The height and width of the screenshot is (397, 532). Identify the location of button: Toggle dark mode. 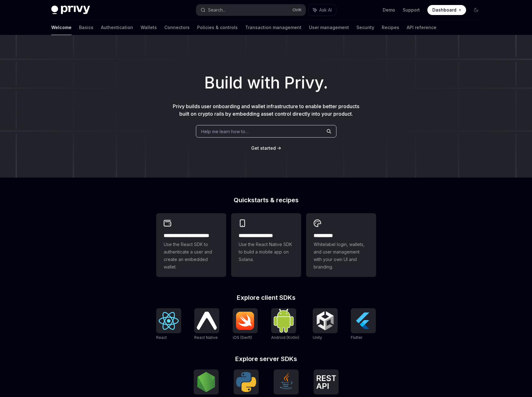
(476, 10).